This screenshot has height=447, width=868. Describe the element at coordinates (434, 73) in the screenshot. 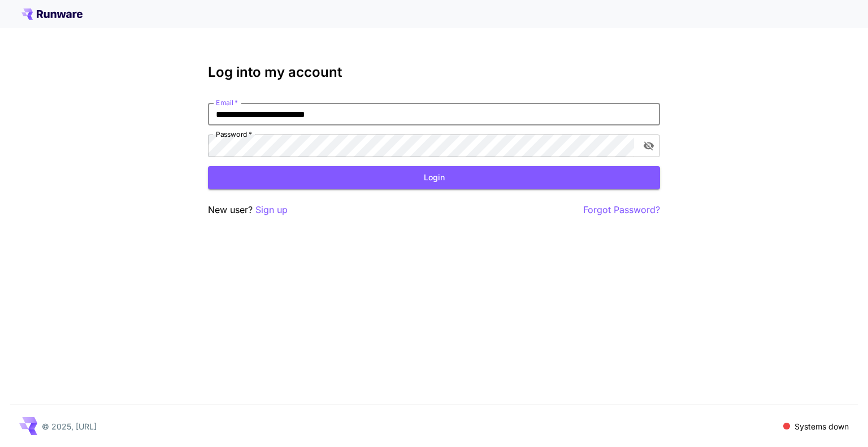

I see `h3: Log into my account` at that location.